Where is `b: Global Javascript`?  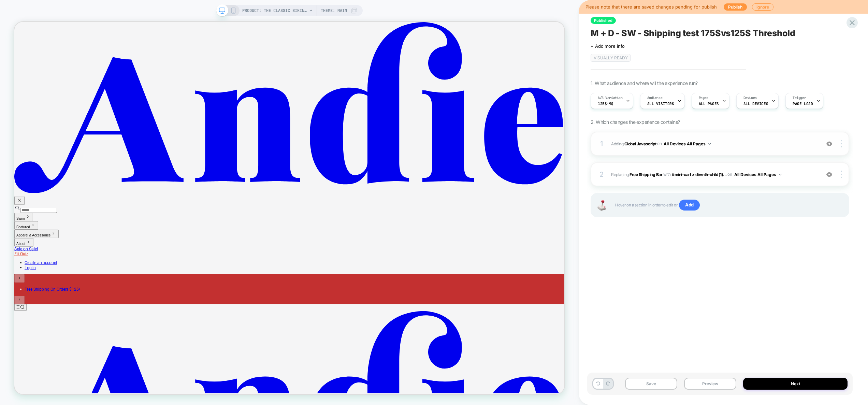 b: Global Javascript is located at coordinates (641, 143).